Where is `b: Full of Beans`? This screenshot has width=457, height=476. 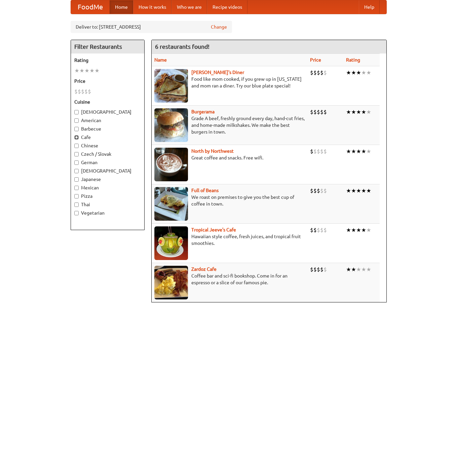 b: Full of Beans is located at coordinates (205, 190).